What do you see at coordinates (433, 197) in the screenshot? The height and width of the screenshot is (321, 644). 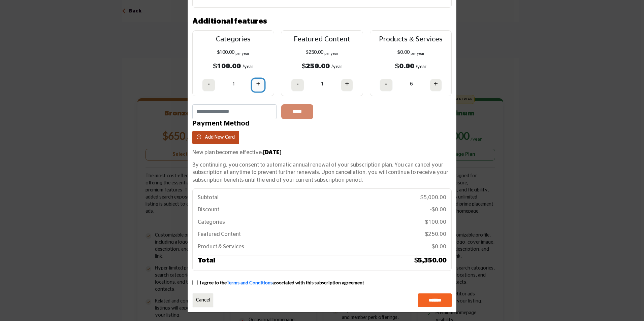 I see `p: $5,000.00` at bounding box center [433, 197].